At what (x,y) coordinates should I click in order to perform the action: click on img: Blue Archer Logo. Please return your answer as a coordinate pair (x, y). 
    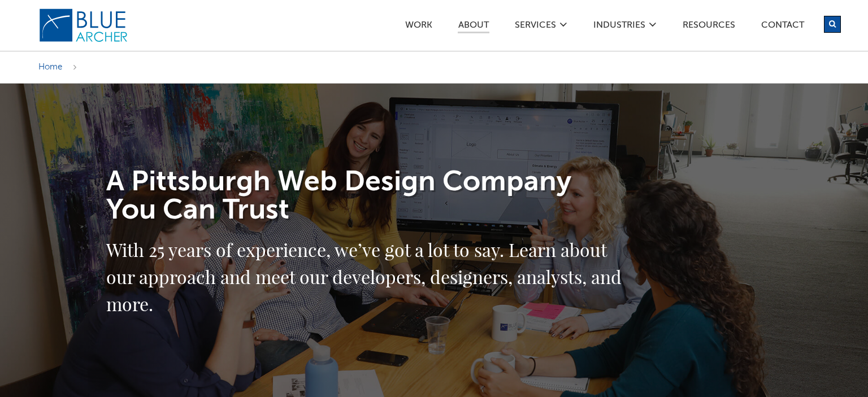
    Looking at the image, I should click on (83, 25).